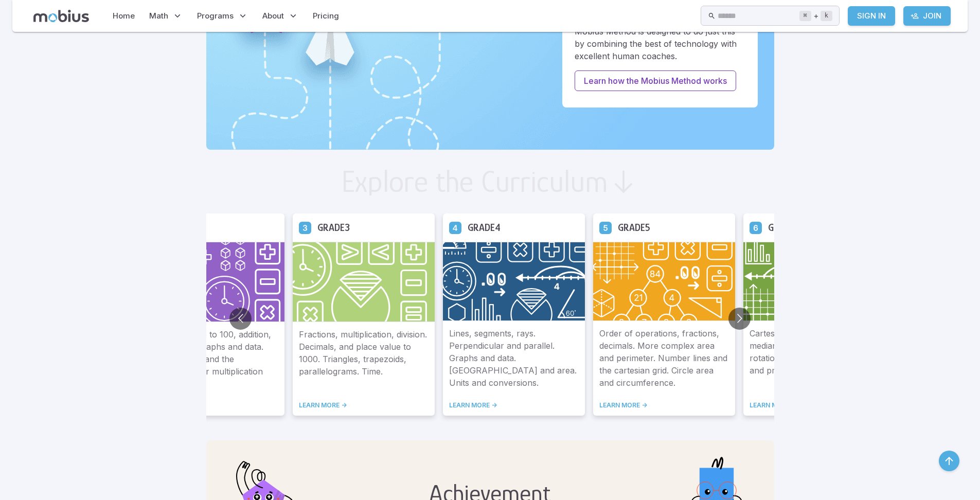 The width and height of the screenshot is (980, 500). Describe the element at coordinates (326, 16) in the screenshot. I see `a: Pricing` at that location.